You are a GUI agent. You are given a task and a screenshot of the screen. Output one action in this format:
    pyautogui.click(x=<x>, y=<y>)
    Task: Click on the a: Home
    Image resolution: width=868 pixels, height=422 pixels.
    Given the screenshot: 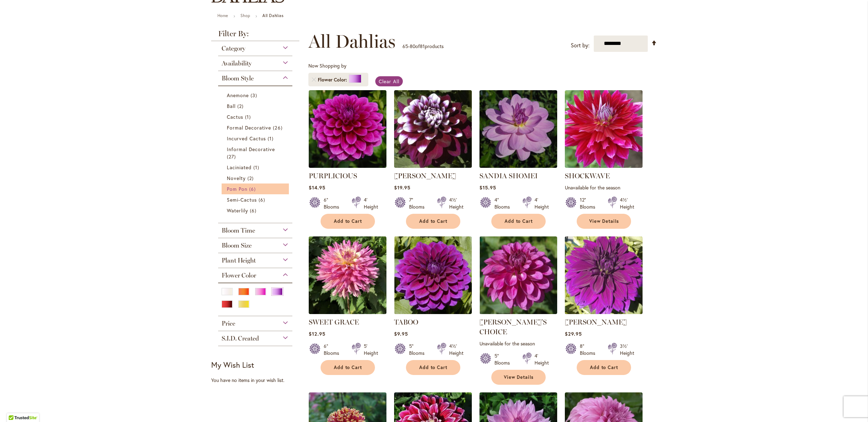 What is the action you would take?
    pyautogui.click(x=222, y=16)
    